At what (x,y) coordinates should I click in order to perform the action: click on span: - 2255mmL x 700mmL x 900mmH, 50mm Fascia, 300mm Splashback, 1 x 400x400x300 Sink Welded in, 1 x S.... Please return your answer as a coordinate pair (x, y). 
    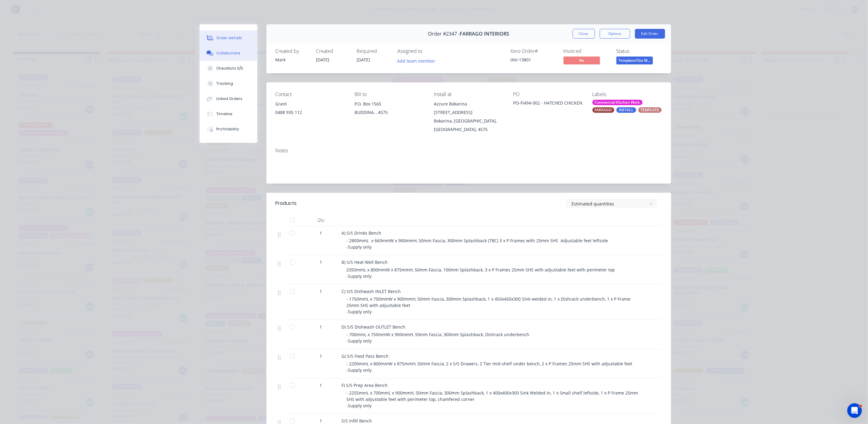
    Looking at the image, I should click on (493, 399).